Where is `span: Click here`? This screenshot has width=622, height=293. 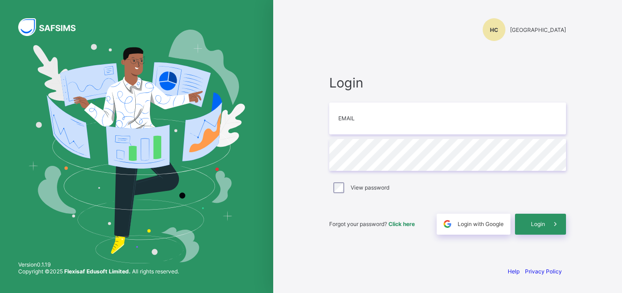
span: Click here is located at coordinates (402, 224).